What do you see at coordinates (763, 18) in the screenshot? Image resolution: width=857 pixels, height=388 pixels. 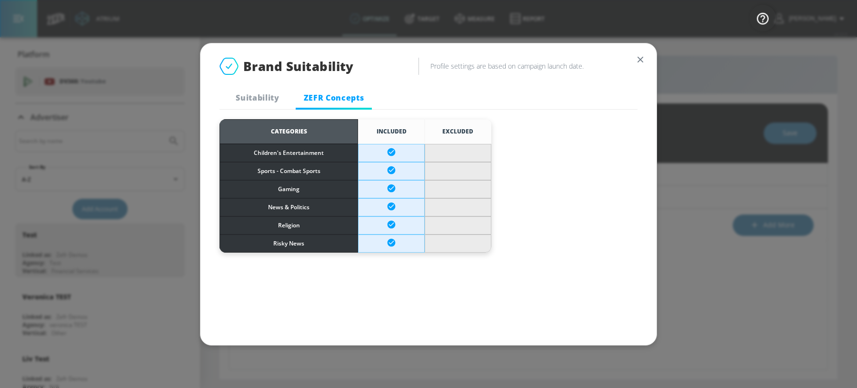 I see `button: Open Resource Center` at bounding box center [763, 18].